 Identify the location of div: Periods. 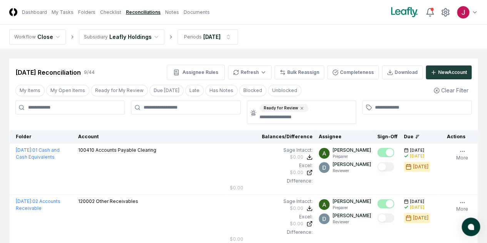
(193, 37).